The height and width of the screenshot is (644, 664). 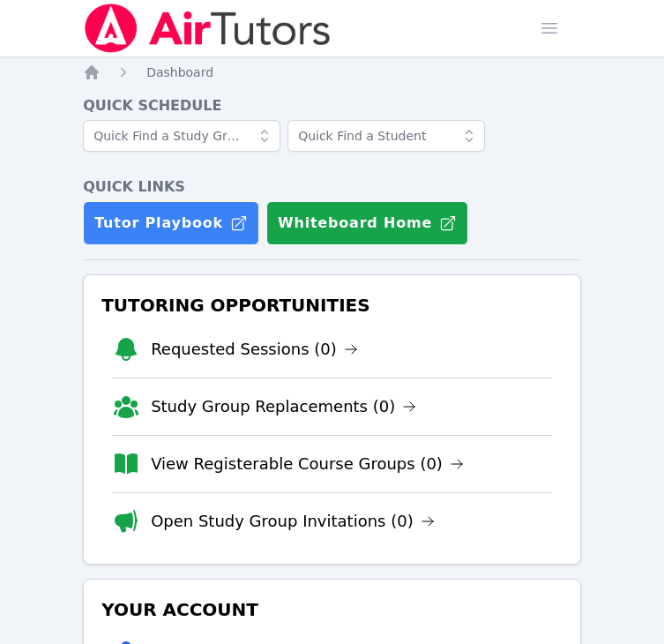 I want to click on button: Whiteboard Home, so click(x=367, y=223).